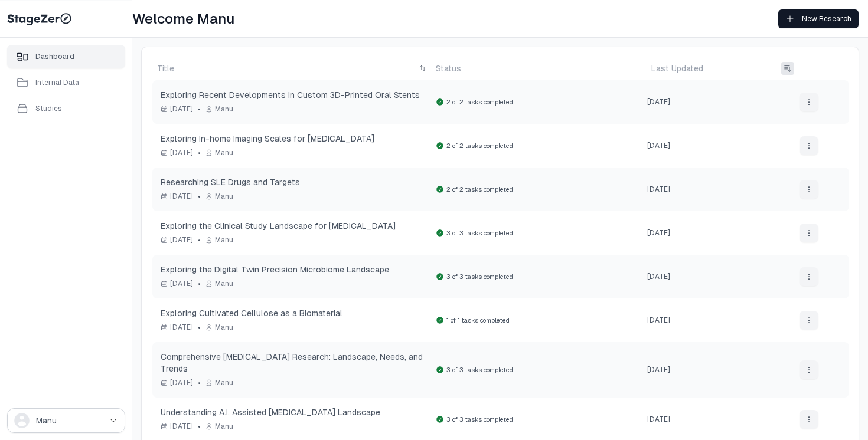 Image resolution: width=868 pixels, height=440 pixels. I want to click on span: Researching SLE Drugs and Targets, so click(292, 183).